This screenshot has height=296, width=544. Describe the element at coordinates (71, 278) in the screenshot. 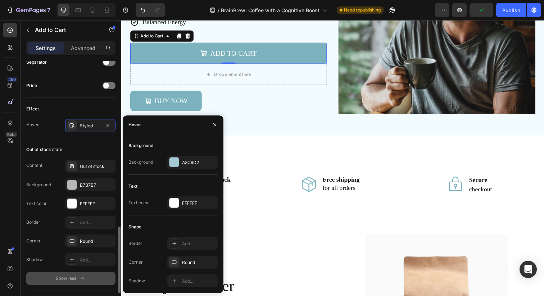

I see `button: Show less` at that location.